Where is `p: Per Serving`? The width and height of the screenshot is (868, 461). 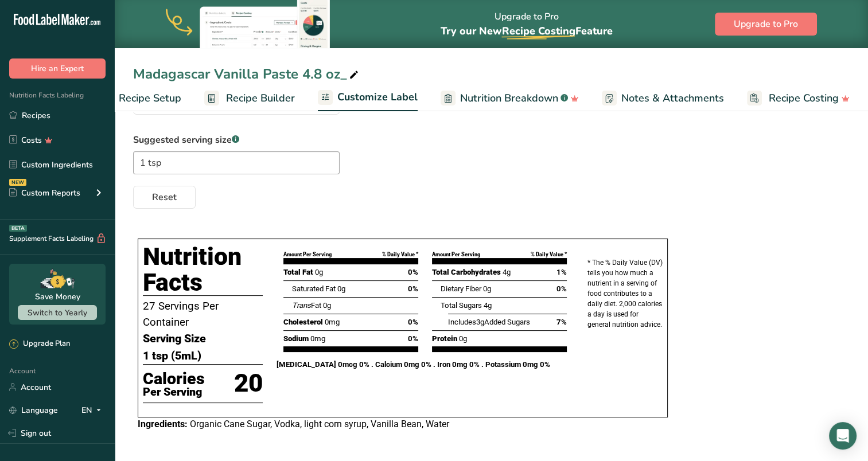
p: Per Serving is located at coordinates (174, 392).